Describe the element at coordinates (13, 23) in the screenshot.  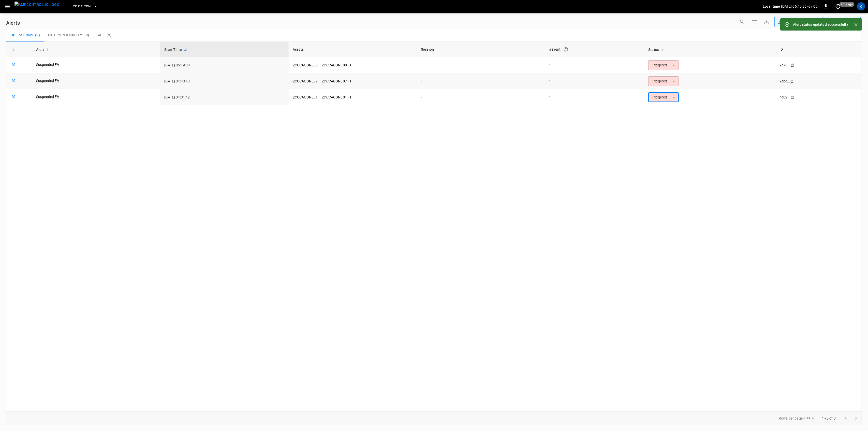
I see `h6: Alerts` at that location.